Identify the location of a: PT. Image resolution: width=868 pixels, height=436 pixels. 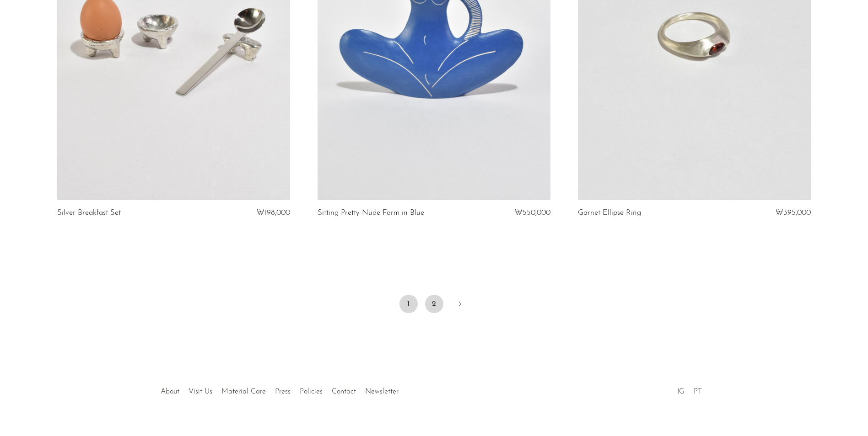
(698, 392).